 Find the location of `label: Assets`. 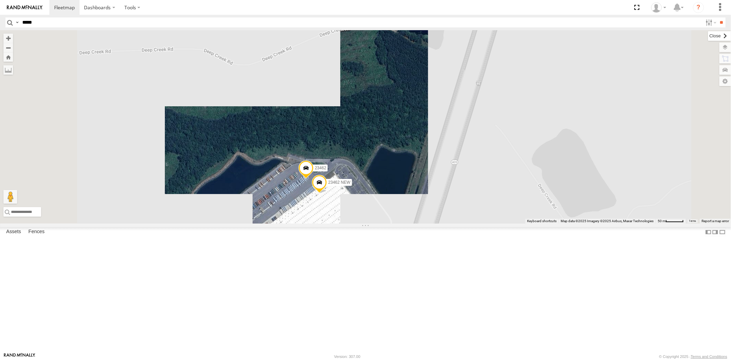

label: Assets is located at coordinates (13, 232).